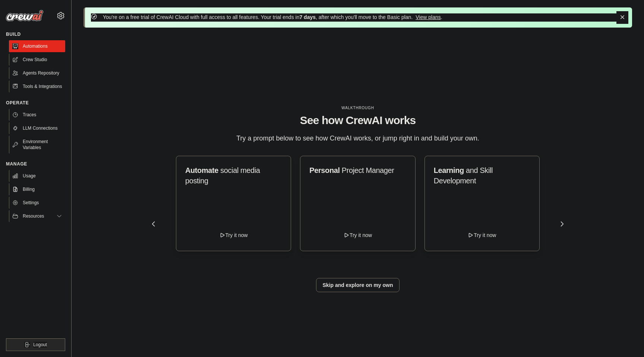 This screenshot has width=644, height=357. What do you see at coordinates (37, 203) in the screenshot?
I see `a: Settings` at bounding box center [37, 203].